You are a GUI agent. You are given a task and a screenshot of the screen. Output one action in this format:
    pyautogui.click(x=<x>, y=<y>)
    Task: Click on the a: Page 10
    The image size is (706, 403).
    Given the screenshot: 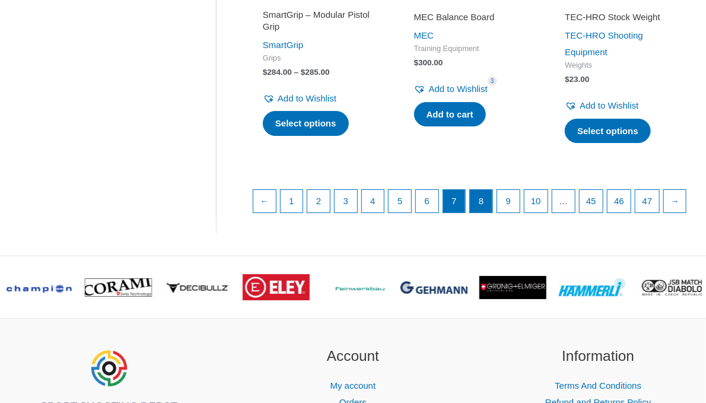 What is the action you would take?
    pyautogui.click(x=536, y=201)
    